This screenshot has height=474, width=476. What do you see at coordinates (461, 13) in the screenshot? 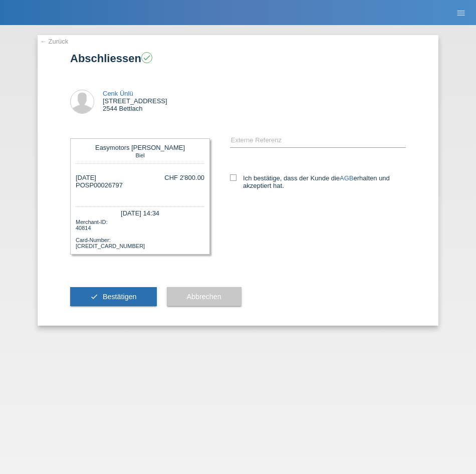
I see `i: menu` at bounding box center [461, 13].